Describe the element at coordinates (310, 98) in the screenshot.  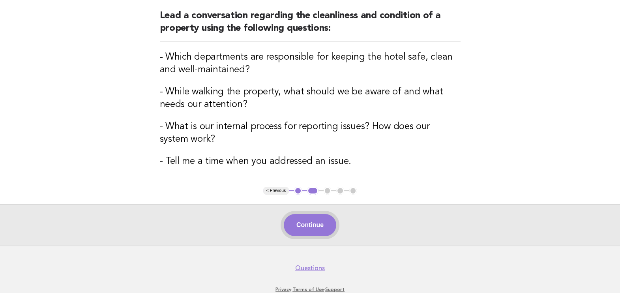
I see `h3: - While walking the property, what should we be aware of and what needs our attention?` at that location.